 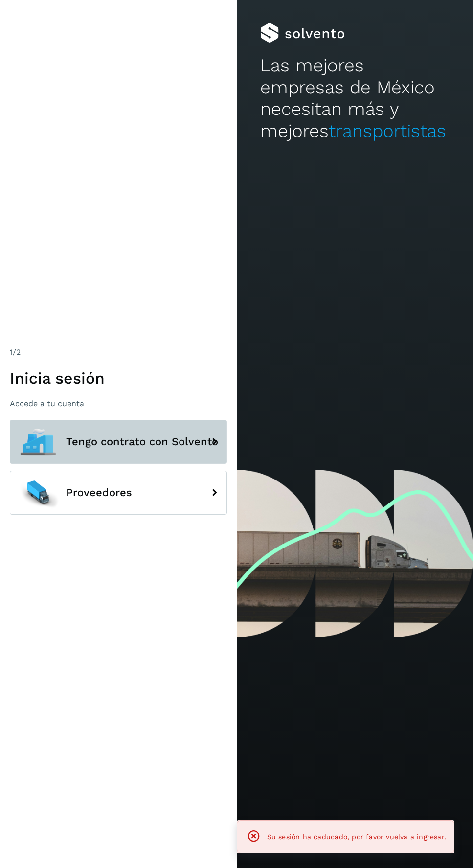 I want to click on button: Tengo contrato con Solvento, so click(x=119, y=442).